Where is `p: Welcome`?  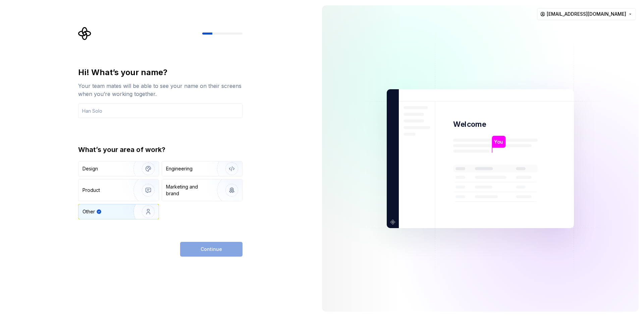 p: Welcome is located at coordinates (470, 124).